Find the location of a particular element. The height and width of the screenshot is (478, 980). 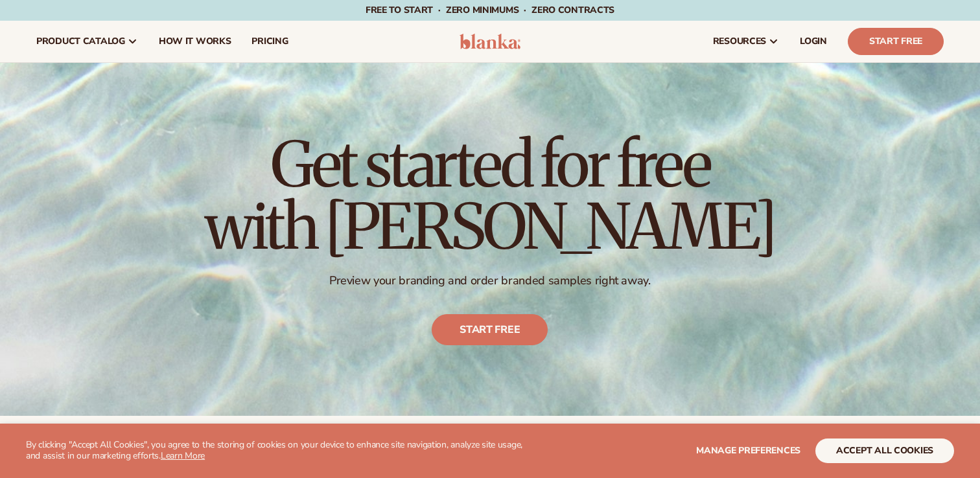

a: How It Works is located at coordinates (195, 41).